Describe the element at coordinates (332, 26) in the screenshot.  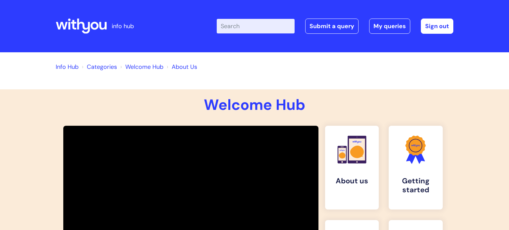
I see `a: Submit a query` at that location.